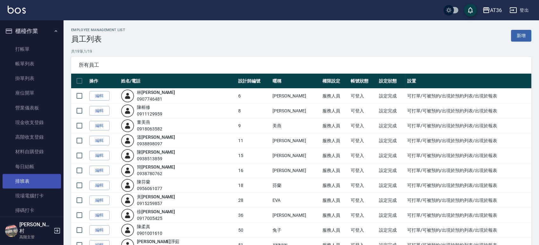 This screenshot has height=245, width=539. I want to click on a: 每日結帳, so click(32, 167).